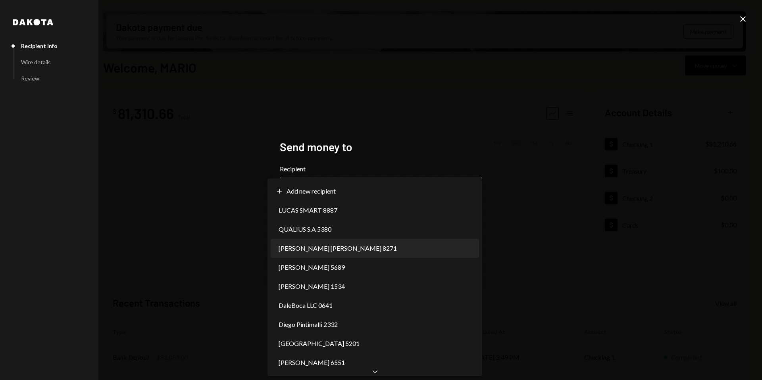 This screenshot has height=380, width=762. Describe the element at coordinates (308, 210) in the screenshot. I see `span: LUCAS SMART 8887` at that location.